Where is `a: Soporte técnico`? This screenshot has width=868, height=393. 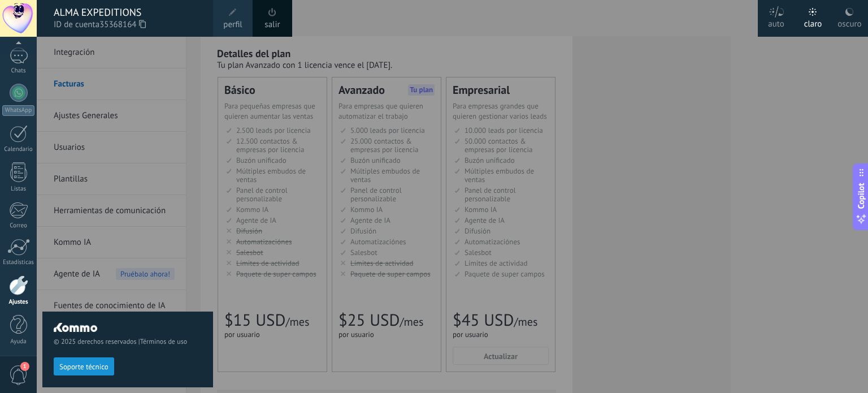 a: Soporte técnico is located at coordinates (84, 366).